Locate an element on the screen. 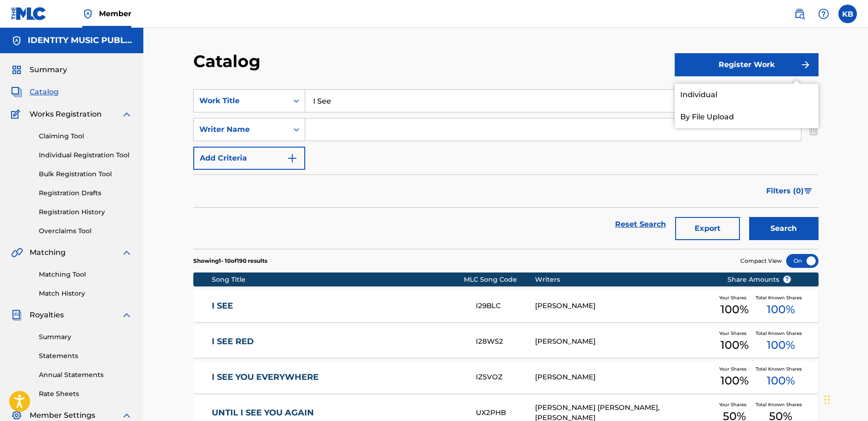 This screenshot has width=868, height=421. img: Member Settings is located at coordinates (17, 416).